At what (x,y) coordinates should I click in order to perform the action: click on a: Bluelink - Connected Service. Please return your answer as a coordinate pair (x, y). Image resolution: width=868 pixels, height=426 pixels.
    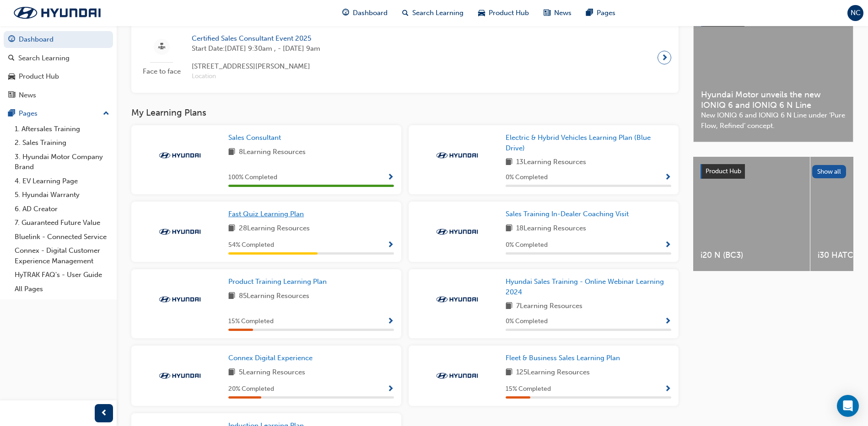
    Looking at the image, I should click on (62, 236).